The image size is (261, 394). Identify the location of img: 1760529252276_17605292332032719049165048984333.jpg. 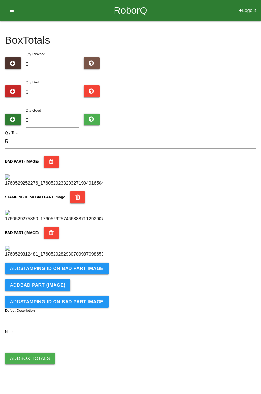
(54, 181).